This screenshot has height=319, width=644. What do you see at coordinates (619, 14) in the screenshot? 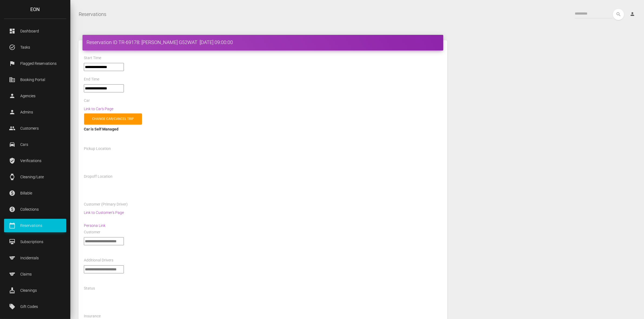
I see `button: search` at bounding box center [619, 14].